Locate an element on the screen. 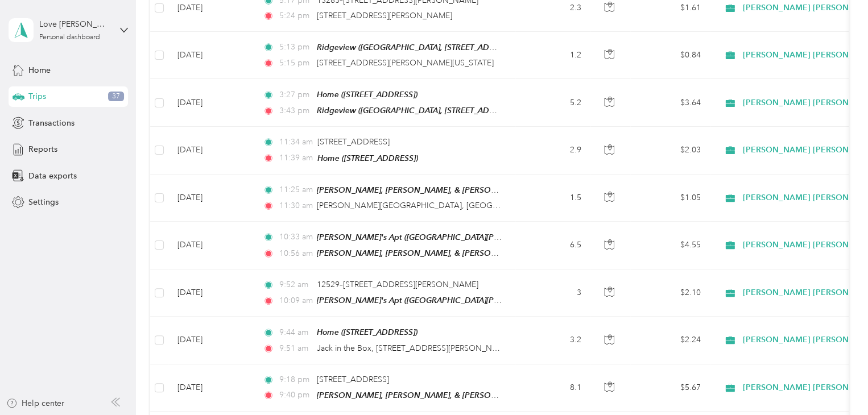 This screenshot has width=868, height=415. td: $2.10 is located at coordinates (670, 293).